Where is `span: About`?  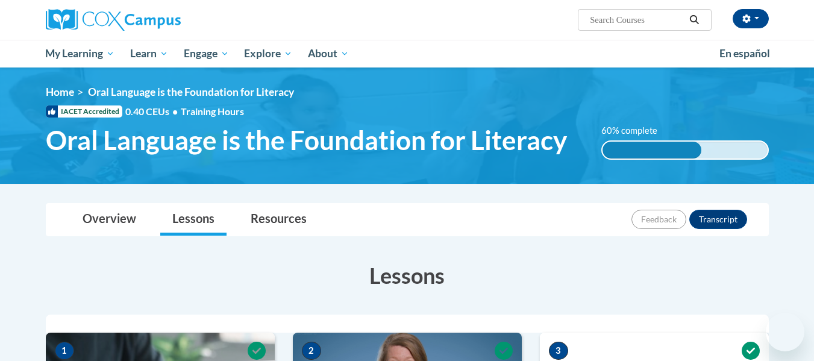
span: About is located at coordinates (329, 54).